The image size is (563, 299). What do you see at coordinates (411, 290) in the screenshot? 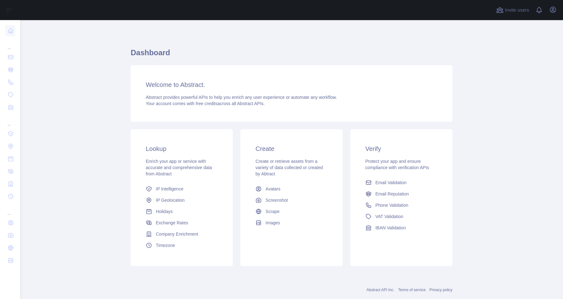
I see `a: Terms of service` at bounding box center [411, 290].